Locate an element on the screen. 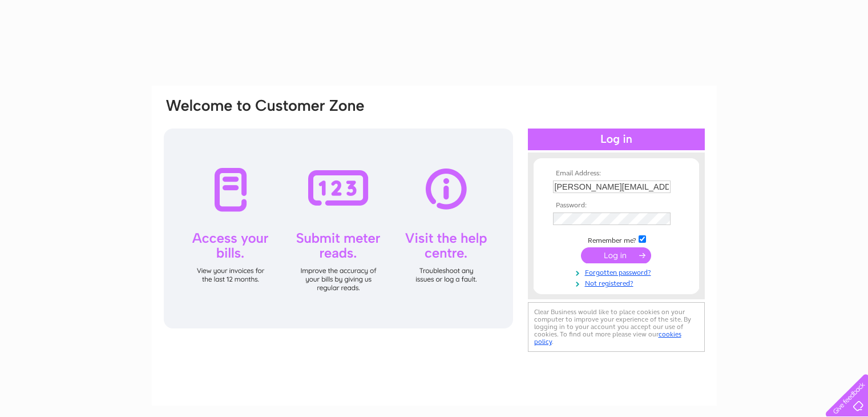  a: cookies policy is located at coordinates (607, 338).